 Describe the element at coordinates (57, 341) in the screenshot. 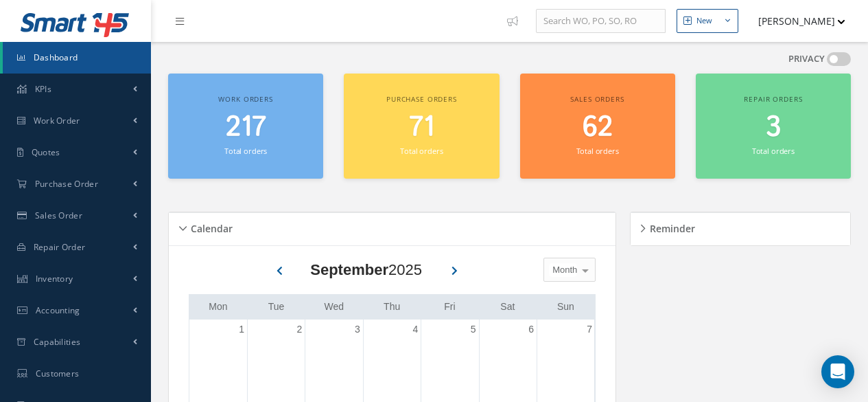

I see `span: Capabilities` at that location.